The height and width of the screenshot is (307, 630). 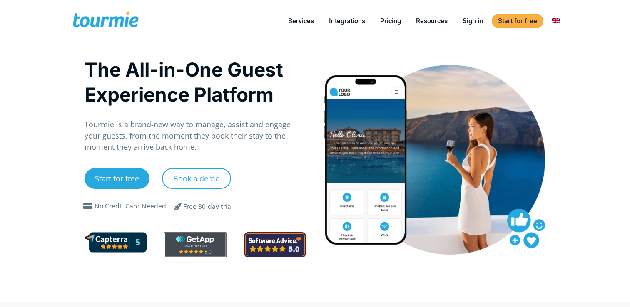 I want to click on p: Tourmie is a brand-new way to manage, assist and engage your guests, from the moment they book th..., so click(x=195, y=136).